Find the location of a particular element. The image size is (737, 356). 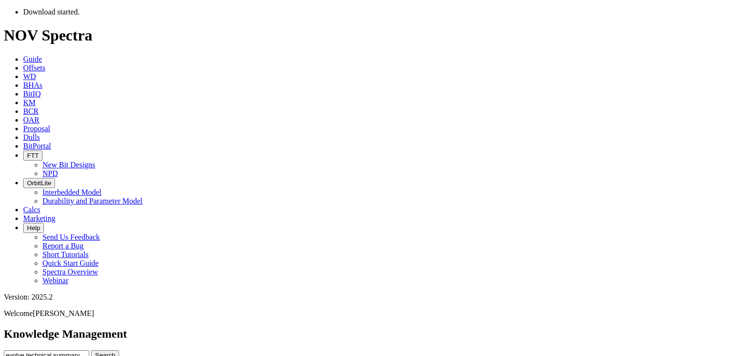

a: Offsets is located at coordinates (34, 68).